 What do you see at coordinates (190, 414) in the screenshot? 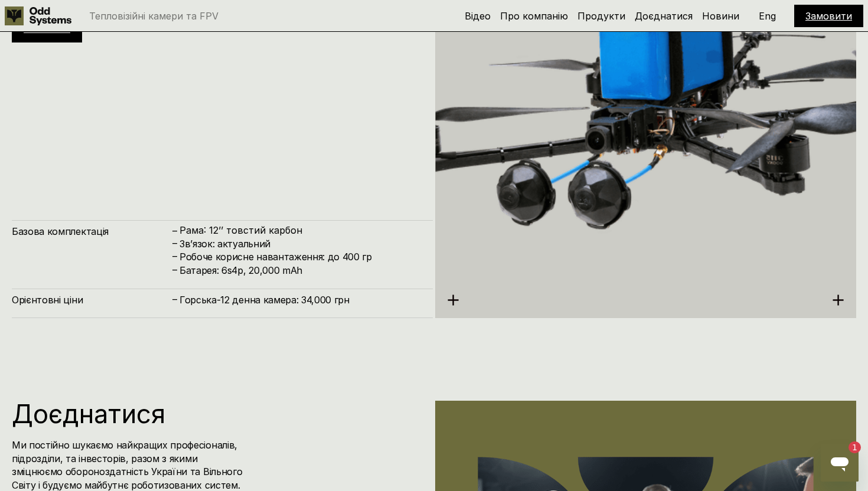
I see `h1: Доєднатися` at bounding box center [190, 414].